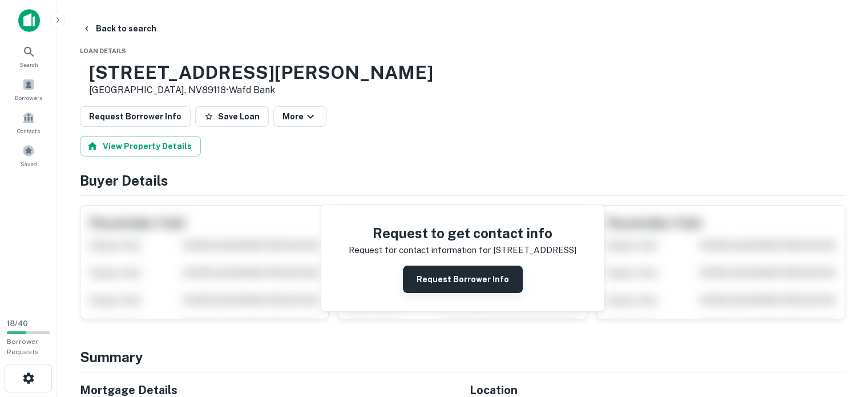 This screenshot has height=397, width=868. Describe the element at coordinates (232, 117) in the screenshot. I see `button: Save Loan` at that location.